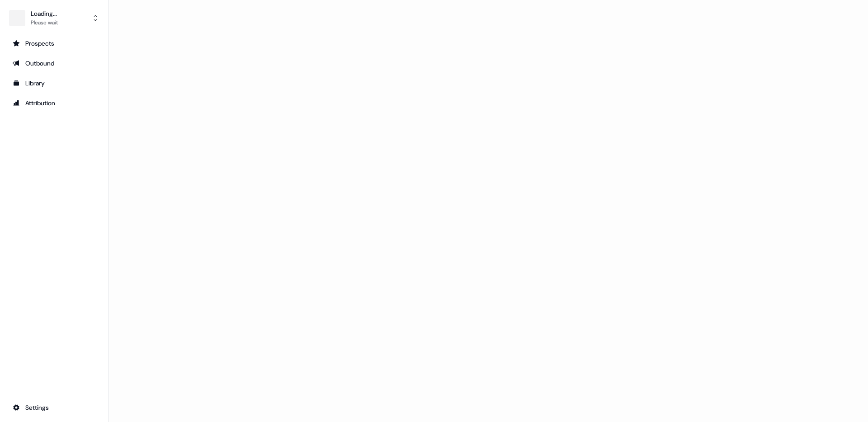  What do you see at coordinates (54, 83) in the screenshot?
I see `a: Go to templates` at bounding box center [54, 83].